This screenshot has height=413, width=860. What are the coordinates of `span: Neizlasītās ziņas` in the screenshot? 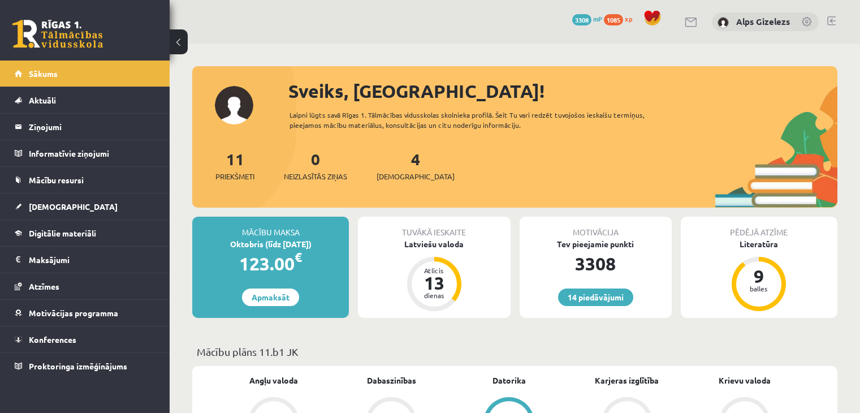 It's located at (316, 176).